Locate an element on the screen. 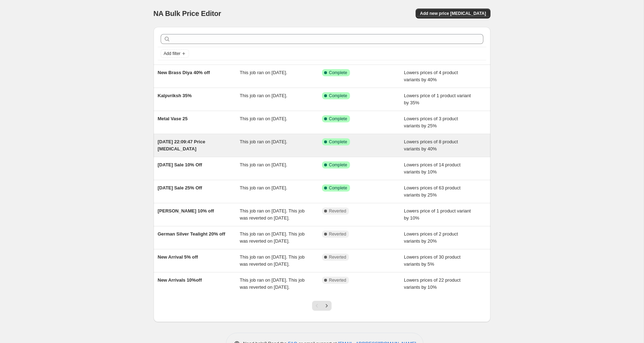 This screenshot has width=644, height=343. span: NA Bulk Price Editor is located at coordinates (187, 14).